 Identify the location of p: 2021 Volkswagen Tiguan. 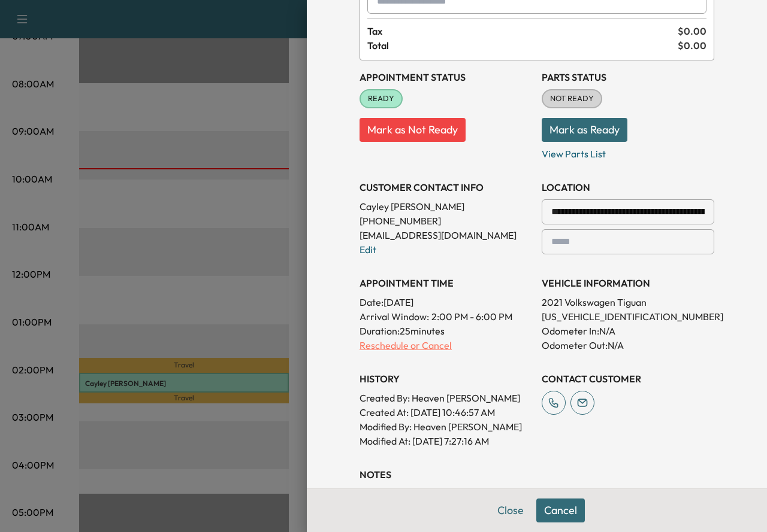
(628, 302).